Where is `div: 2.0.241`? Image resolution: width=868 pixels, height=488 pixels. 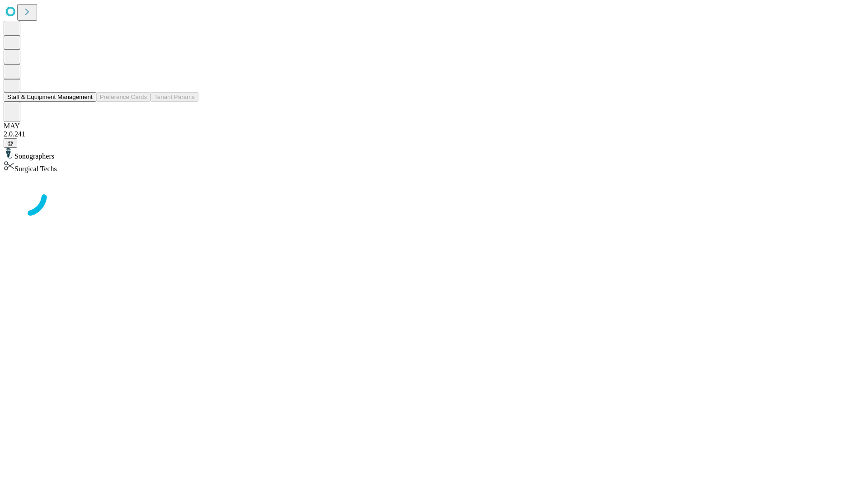 div: 2.0.241 is located at coordinates (434, 134).